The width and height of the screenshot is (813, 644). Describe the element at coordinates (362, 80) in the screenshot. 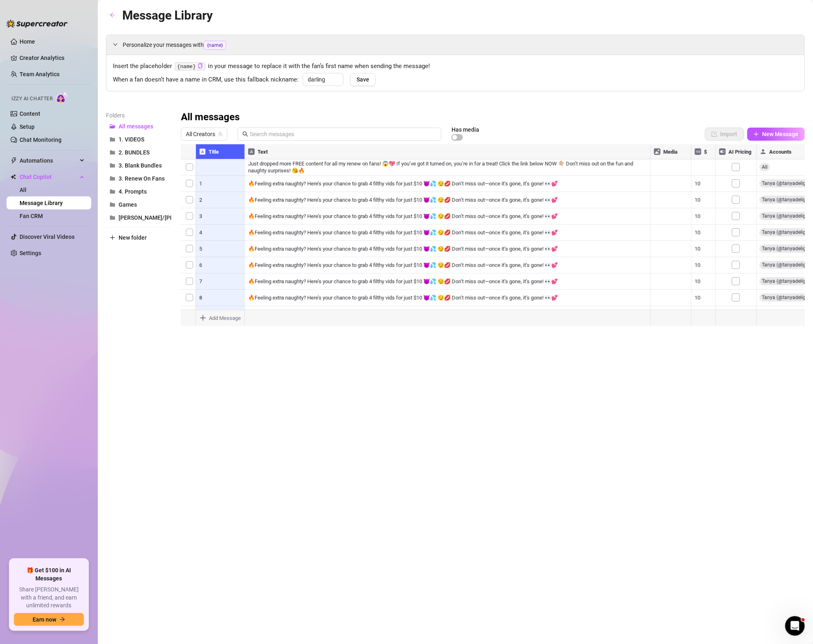

I see `span: Save` at that location.